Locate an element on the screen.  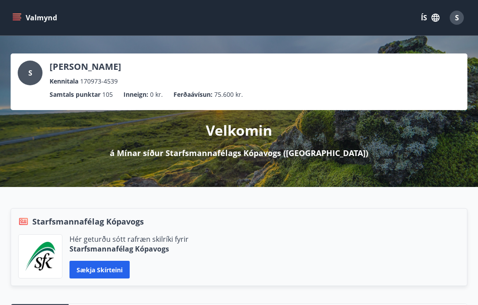
button: Sækja skírteini is located at coordinates (100, 270).